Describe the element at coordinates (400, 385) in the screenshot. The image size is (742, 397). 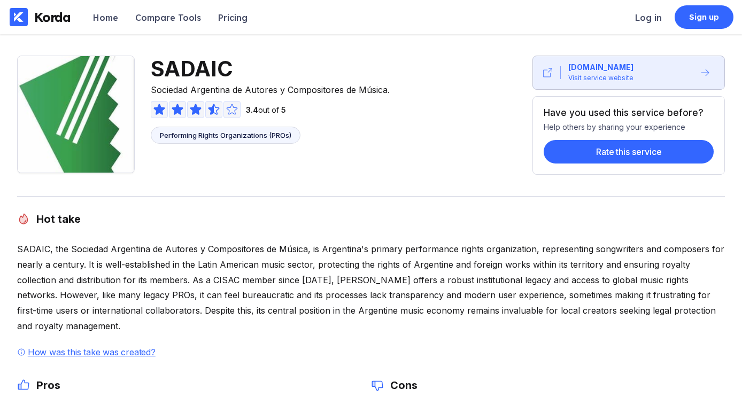
I see `h2: Cons` at that location.